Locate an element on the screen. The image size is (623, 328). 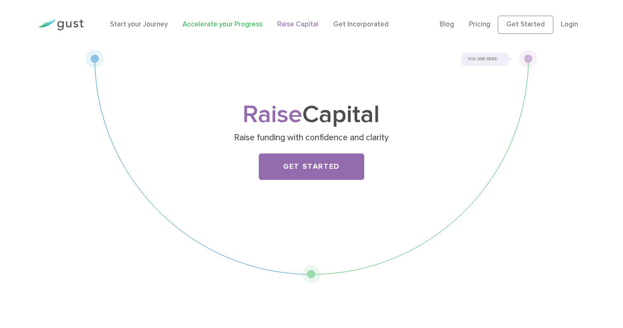
p: Raise funding with confidence and clarity is located at coordinates (311, 138).